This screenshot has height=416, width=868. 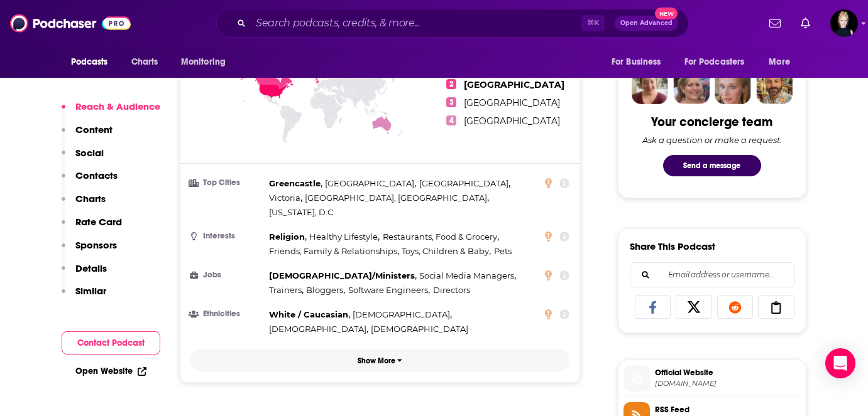 I want to click on h3: Interests, so click(x=227, y=236).